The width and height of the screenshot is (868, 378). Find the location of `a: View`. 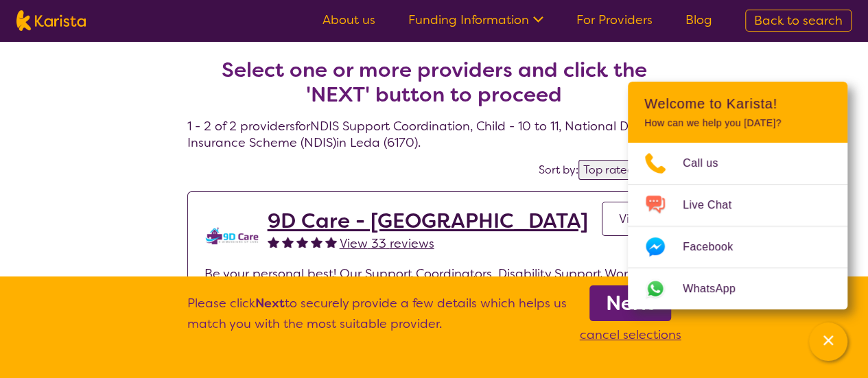

a: View is located at coordinates (633, 219).